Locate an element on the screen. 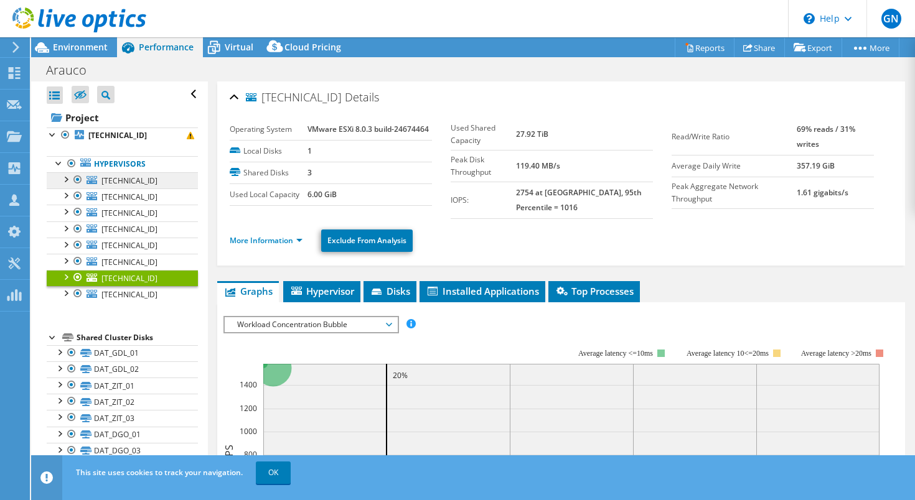 The image size is (915, 500). tspan: Average latency <=10ms is located at coordinates (616, 354).